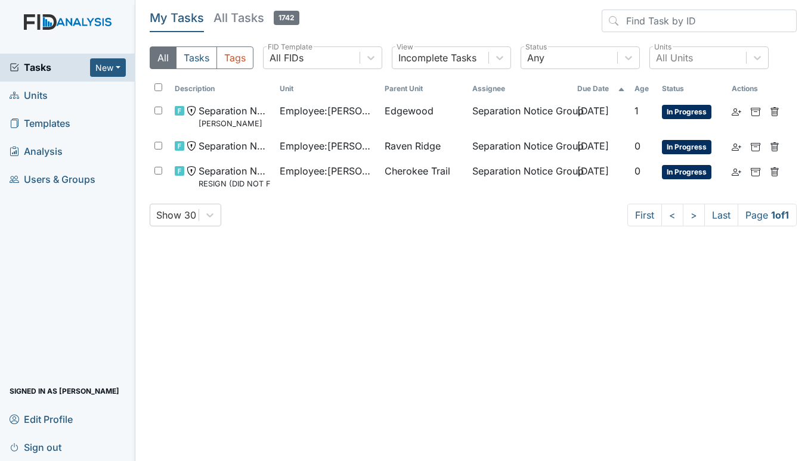  I want to click on button: New, so click(108, 67).